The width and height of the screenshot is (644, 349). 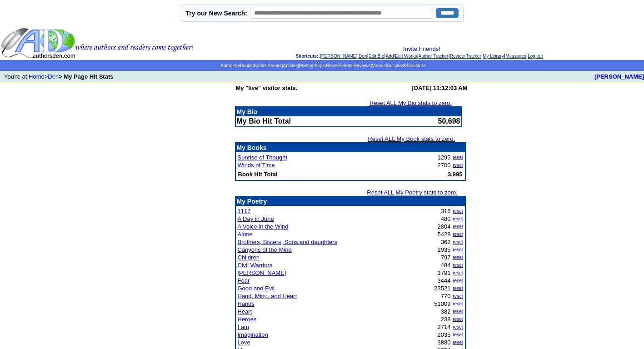 What do you see at coordinates (331, 65) in the screenshot?
I see `a: News` at bounding box center [331, 65].